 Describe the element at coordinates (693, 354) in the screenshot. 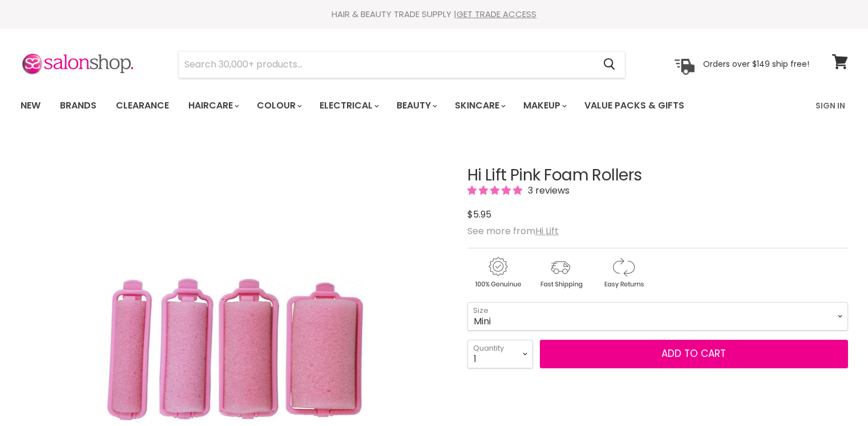

I see `span: Add to cart` at that location.